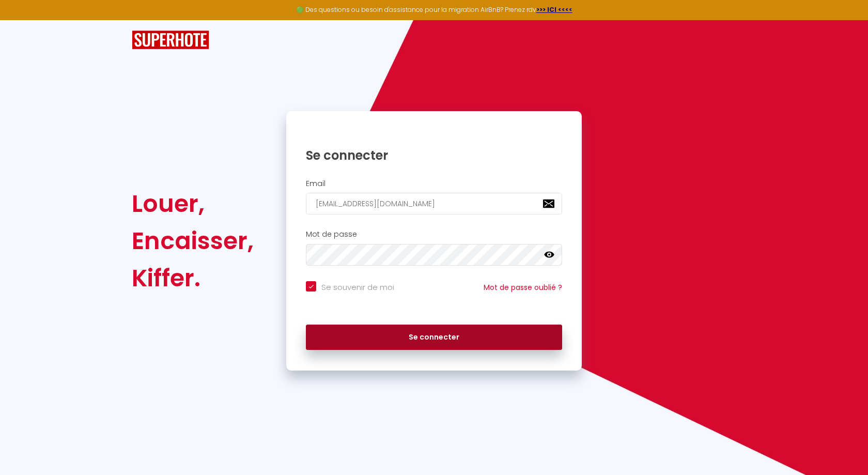 The image size is (868, 475). Describe the element at coordinates (193, 278) in the screenshot. I see `div: Kiffer.` at that location.